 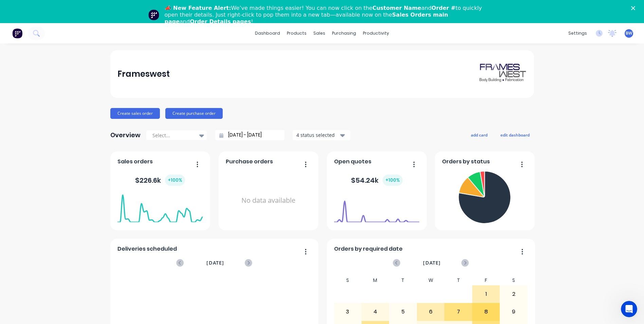 What do you see at coordinates (443, 8) in the screenshot?
I see `b: Order #` at bounding box center [443, 8].